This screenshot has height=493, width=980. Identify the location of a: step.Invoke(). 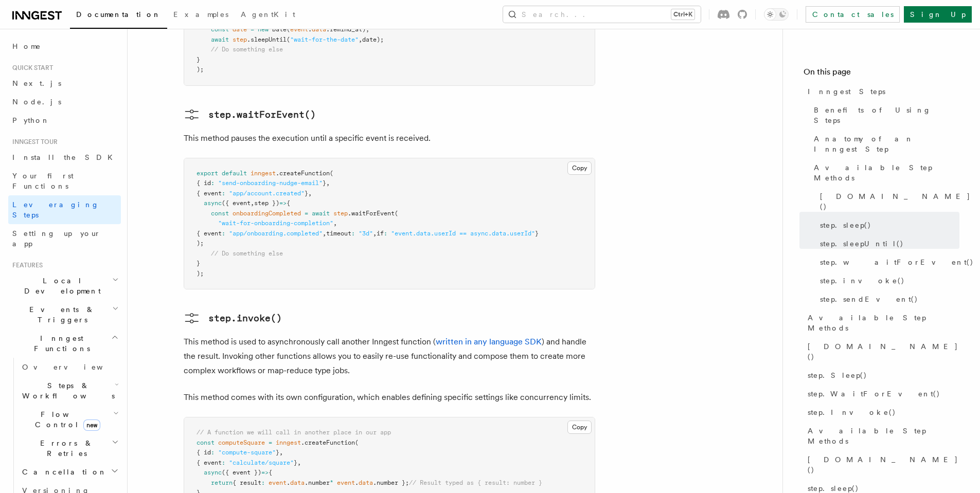
(881, 412).